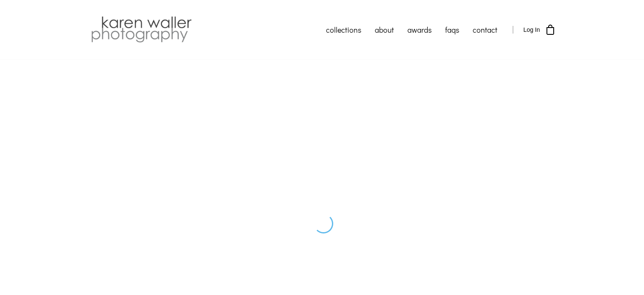 This screenshot has width=644, height=295. Describe the element at coordinates (532, 30) in the screenshot. I see `span: Log In` at that location.